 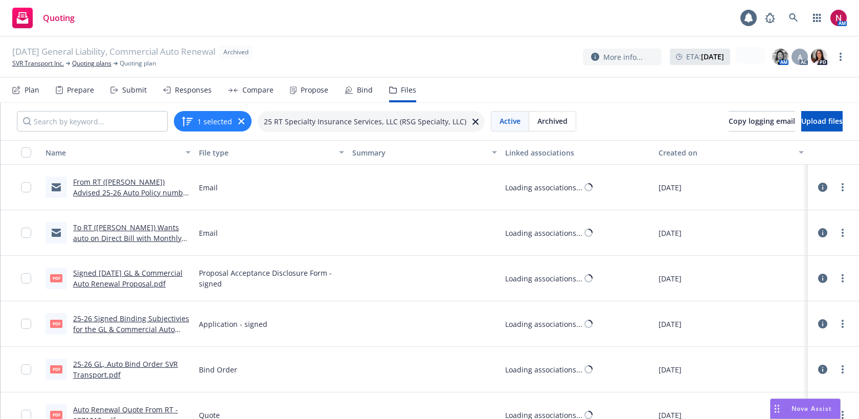 What do you see at coordinates (233, 324) in the screenshot?
I see `span: Application - signed` at bounding box center [233, 324].